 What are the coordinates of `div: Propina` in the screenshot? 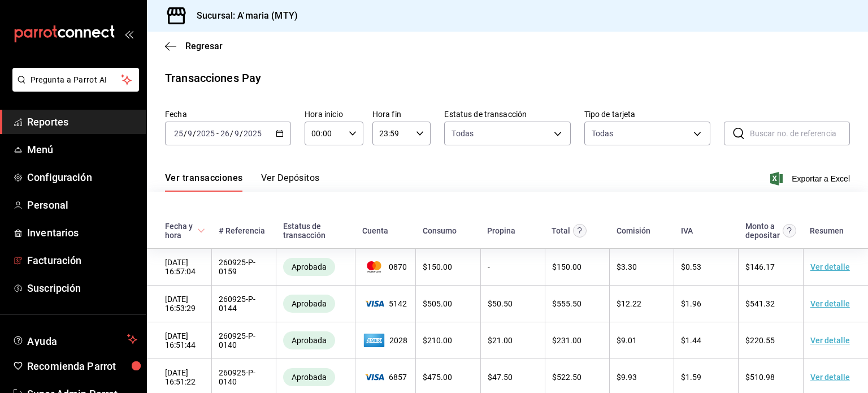 It's located at (502, 231).